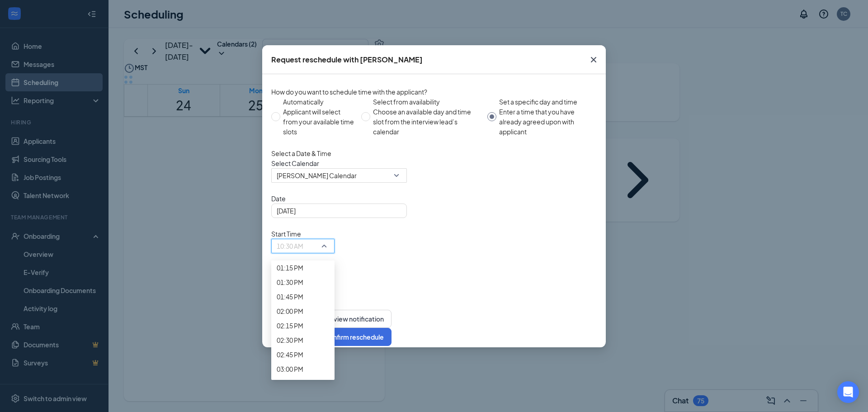  What do you see at coordinates (319, 102) in the screenshot?
I see `div: Automatically` at bounding box center [319, 102].